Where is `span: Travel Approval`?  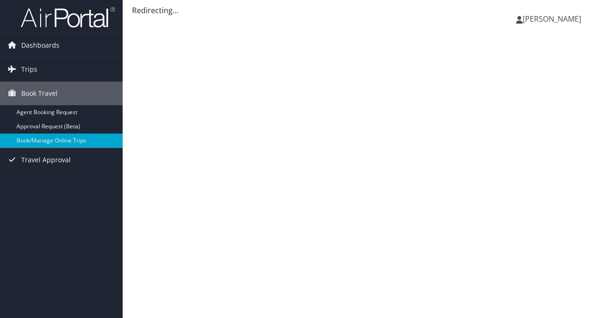
span: Travel Approval is located at coordinates (46, 160).